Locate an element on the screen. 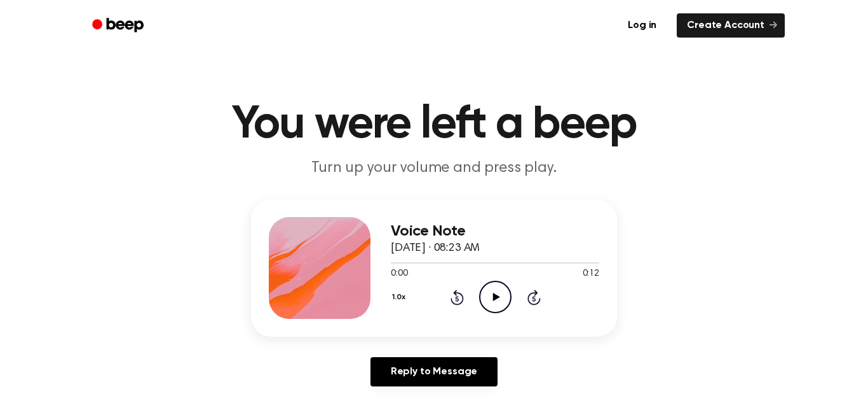 Image resolution: width=868 pixels, height=403 pixels. h1: You were left a beep is located at coordinates (434, 125).